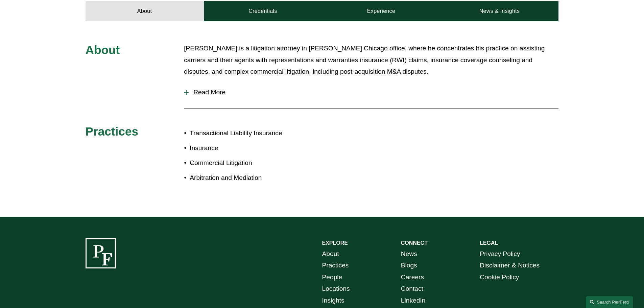 The height and width of the screenshot is (308, 644). I want to click on a: Credentials, so click(263, 11).